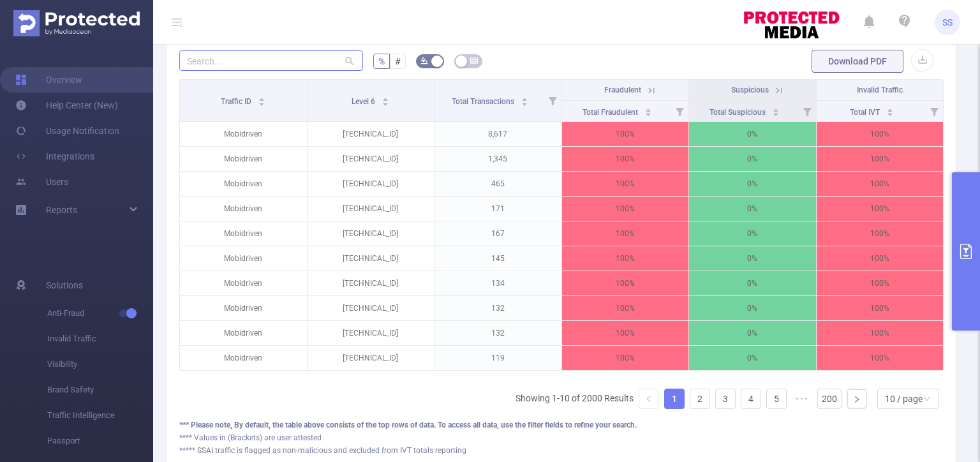  I want to click on span: Reports, so click(61, 210).